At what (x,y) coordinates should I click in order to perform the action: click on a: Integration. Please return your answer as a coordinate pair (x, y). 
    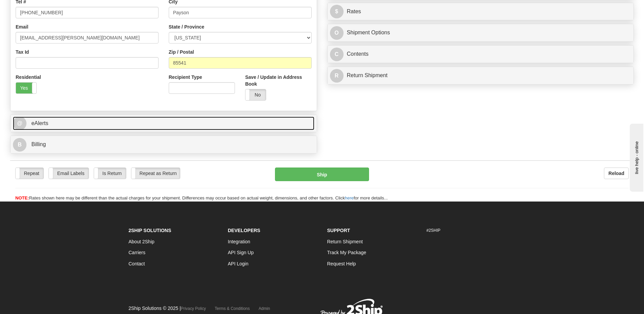
    Looking at the image, I should click on (239, 241).